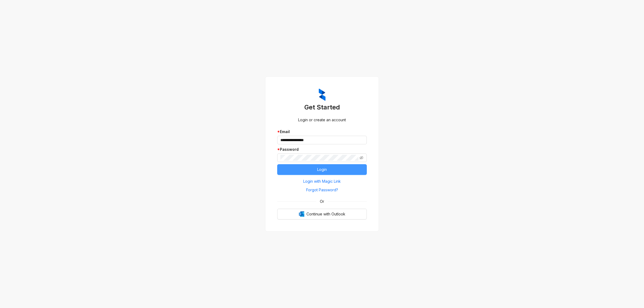  What do you see at coordinates (322, 181) in the screenshot?
I see `button: Login with Magic Link` at bounding box center [322, 181].